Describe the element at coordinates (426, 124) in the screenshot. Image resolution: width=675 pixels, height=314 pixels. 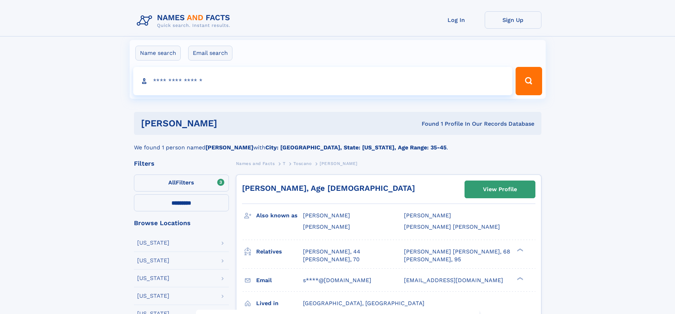
I see `div: Found 1 Profile In Our Records Database` at that location.